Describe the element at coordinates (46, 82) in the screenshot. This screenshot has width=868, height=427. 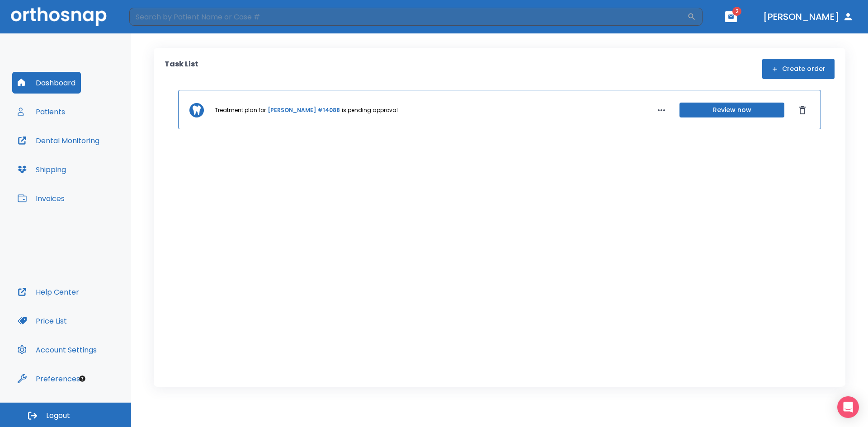
I see `a: Dashboard` at that location.